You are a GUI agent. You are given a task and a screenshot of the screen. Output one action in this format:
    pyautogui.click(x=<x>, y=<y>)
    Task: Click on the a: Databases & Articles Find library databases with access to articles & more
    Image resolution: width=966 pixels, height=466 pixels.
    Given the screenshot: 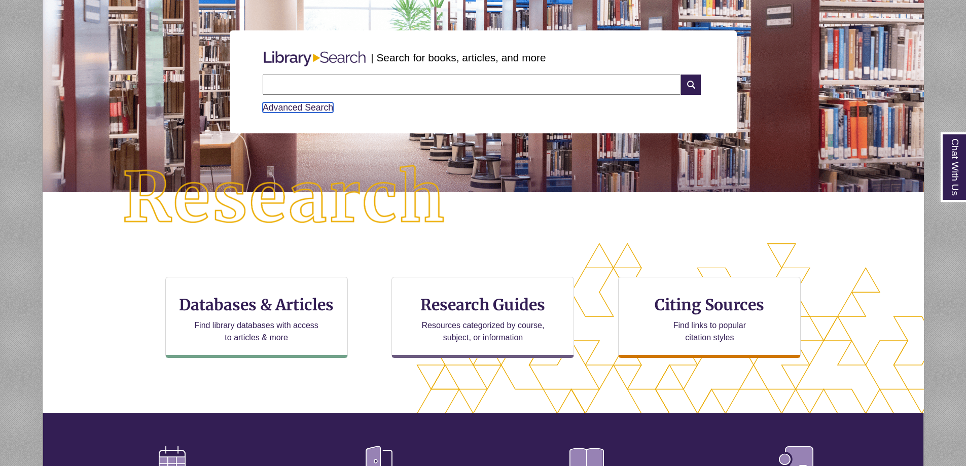 What is the action you would take?
    pyautogui.click(x=257, y=318)
    